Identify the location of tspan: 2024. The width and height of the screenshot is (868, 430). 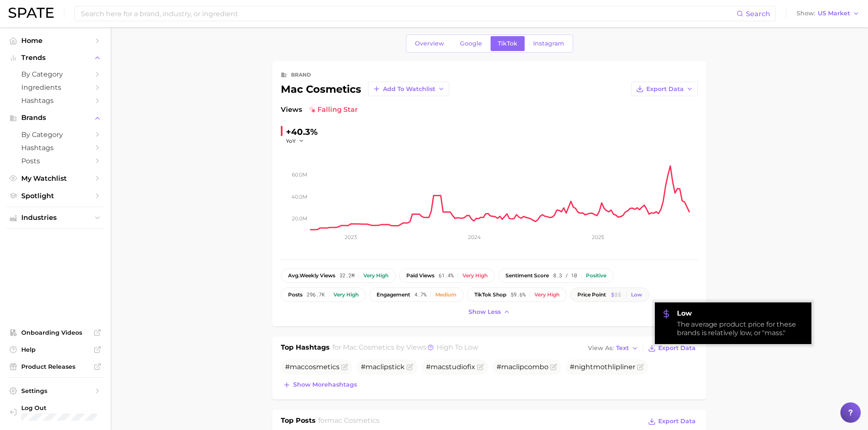
(474, 237).